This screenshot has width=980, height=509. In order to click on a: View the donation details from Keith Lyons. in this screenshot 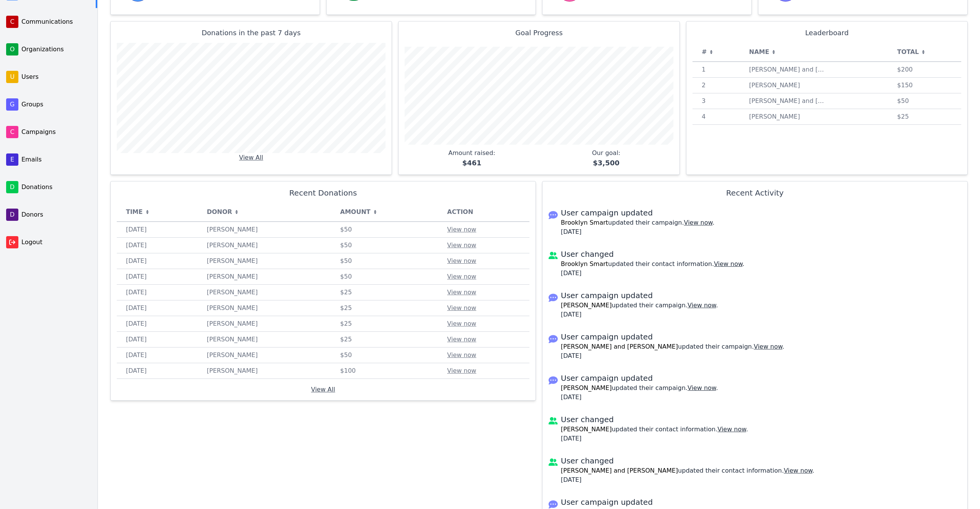, I will do `click(462, 245)`.